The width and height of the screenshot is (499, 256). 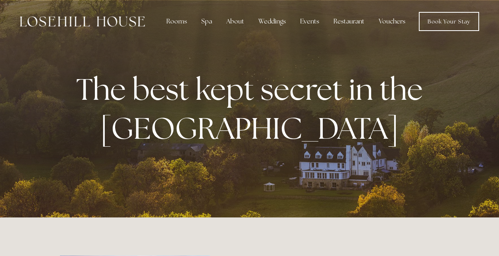 What do you see at coordinates (177, 21) in the screenshot?
I see `div: Rooms` at bounding box center [177, 21].